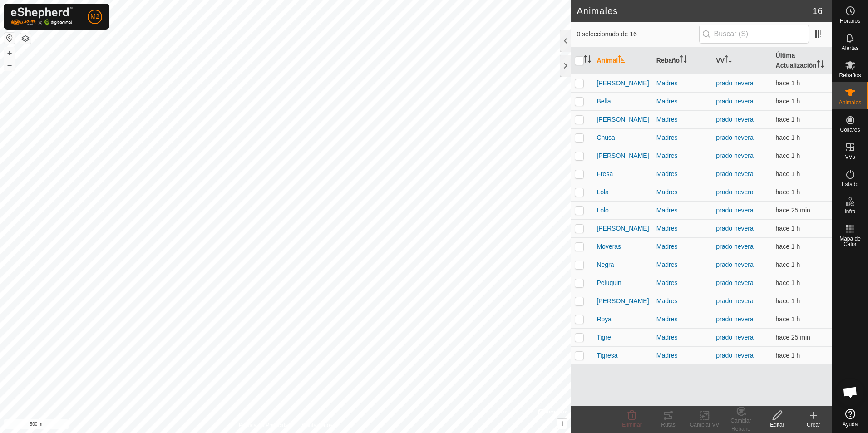 The image size is (868, 433). Describe the element at coordinates (818, 11) in the screenshot. I see `span: 16` at that location.